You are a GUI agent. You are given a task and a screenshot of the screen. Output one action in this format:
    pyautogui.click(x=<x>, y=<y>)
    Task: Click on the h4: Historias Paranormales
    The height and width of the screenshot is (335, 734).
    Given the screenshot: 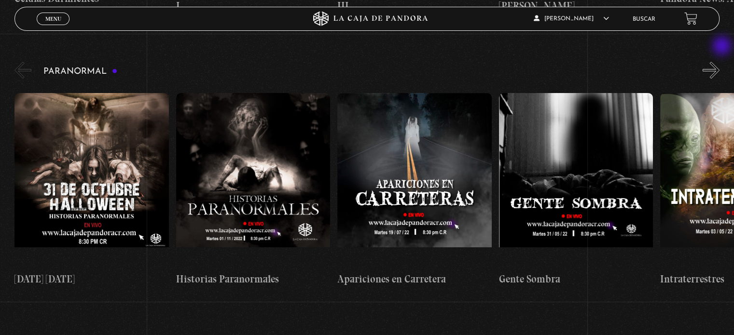 What is the action you would take?
    pyautogui.click(x=253, y=279)
    